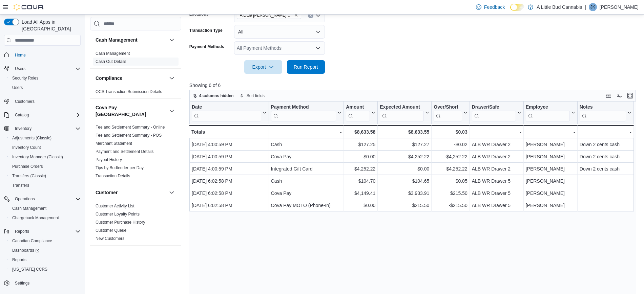  Describe the element at coordinates (46, 115) in the screenshot. I see `span: Catalog` at that location.